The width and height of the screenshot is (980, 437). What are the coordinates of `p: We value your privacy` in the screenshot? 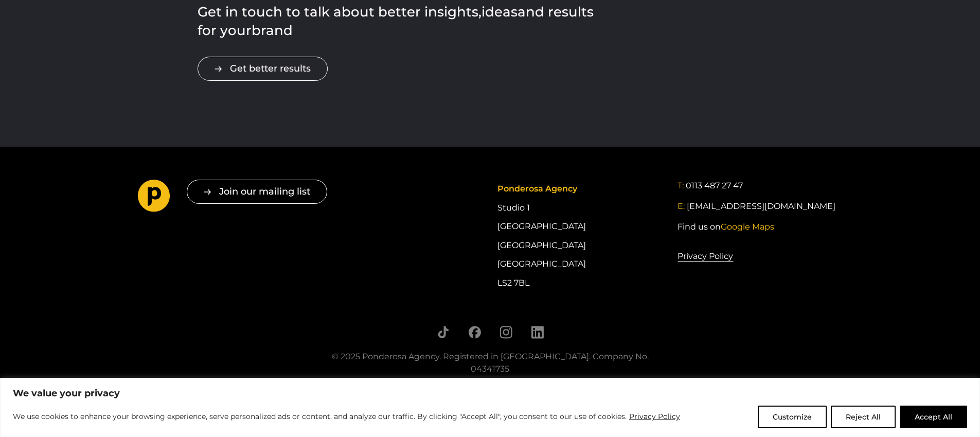 It's located at (490, 393).